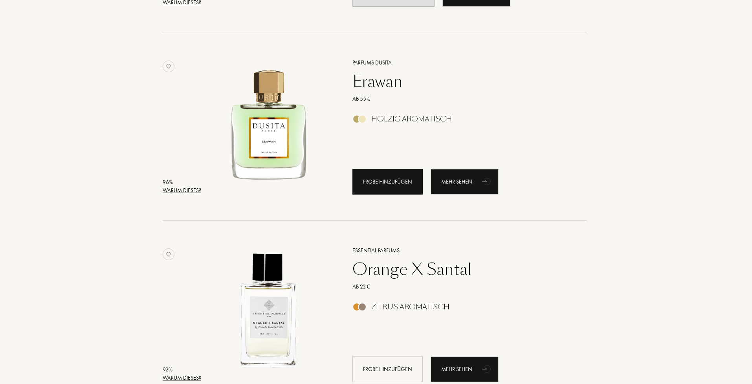 This screenshot has width=752, height=384. I want to click on img: Erawan Parfums Dusita, so click(268, 123).